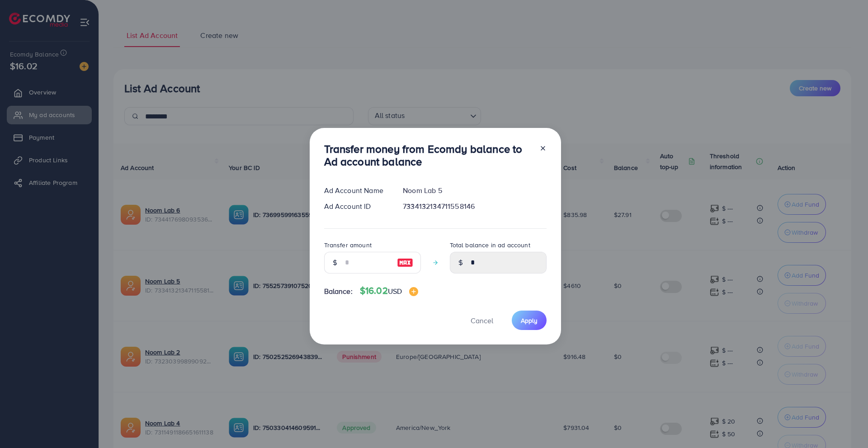 Image resolution: width=868 pixels, height=448 pixels. I want to click on button: Cancel, so click(482, 320).